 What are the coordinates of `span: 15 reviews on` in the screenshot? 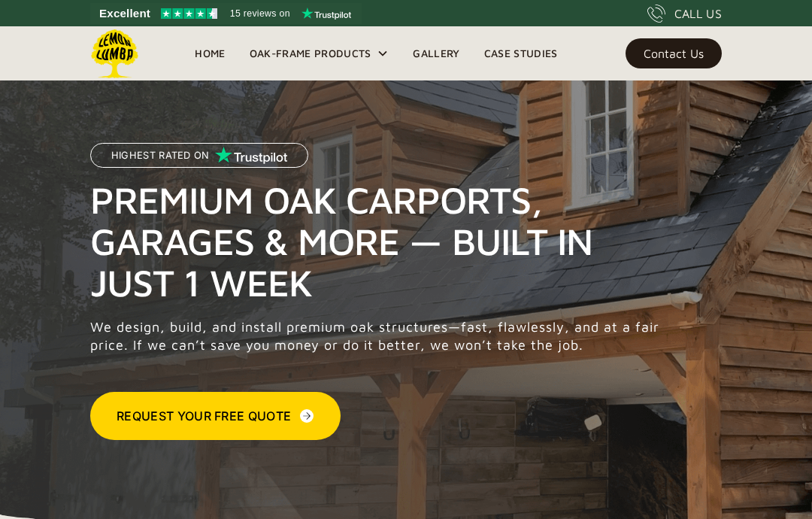 It's located at (260, 13).